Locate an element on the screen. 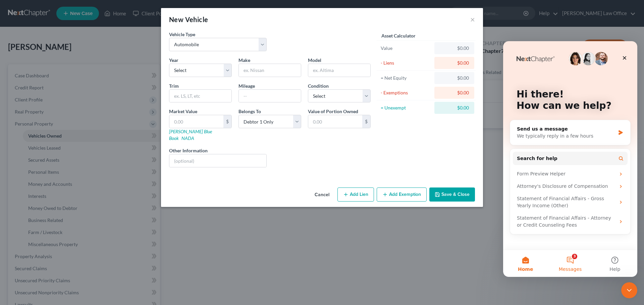  div: Send us a messageWe typically reply in a few hours is located at coordinates (67, 92).